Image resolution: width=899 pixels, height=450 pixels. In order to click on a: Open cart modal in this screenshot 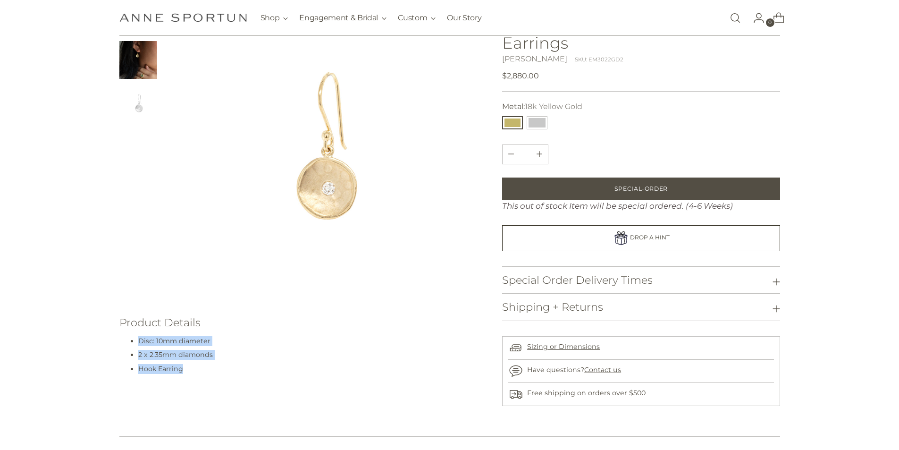, I will do `click(775, 18)`.